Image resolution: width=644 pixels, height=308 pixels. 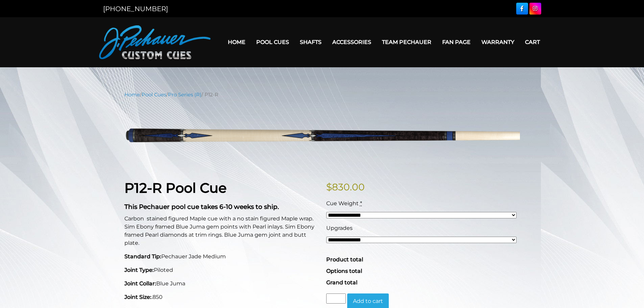 What do you see at coordinates (221, 257) in the screenshot?
I see `p: Pechauer Jade Medium` at bounding box center [221, 257].